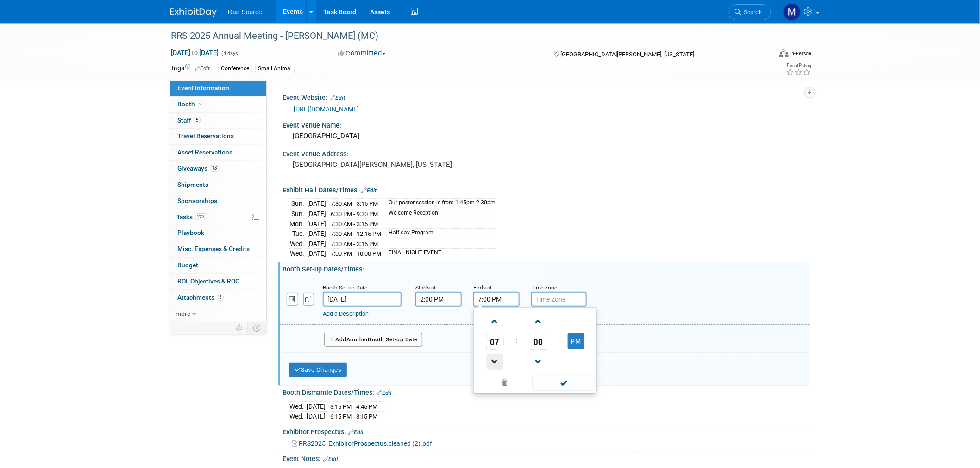 The image size is (980, 468). What do you see at coordinates (546, 189) in the screenshot?
I see `div: Exhibit Hall Dates/Times:` at bounding box center [546, 189].